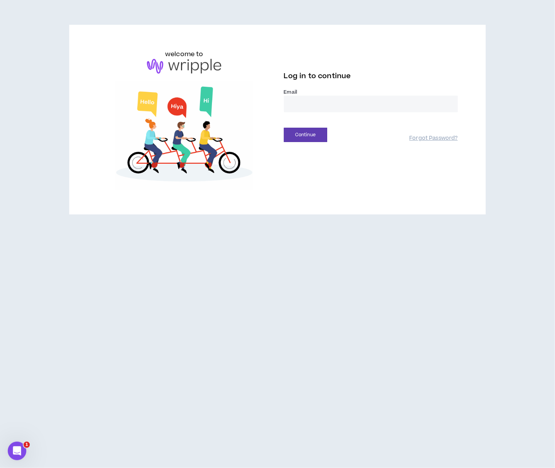  What do you see at coordinates (306, 135) in the screenshot?
I see `button: Continue` at bounding box center [306, 135].